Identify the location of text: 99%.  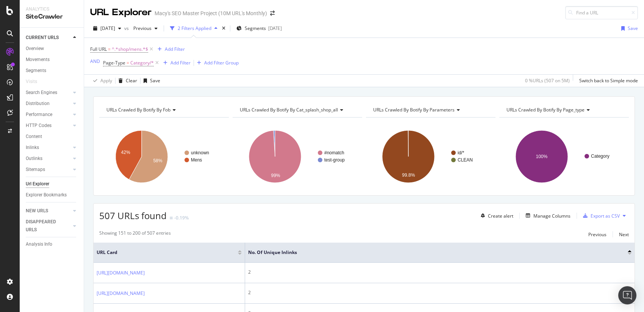
(276, 175).